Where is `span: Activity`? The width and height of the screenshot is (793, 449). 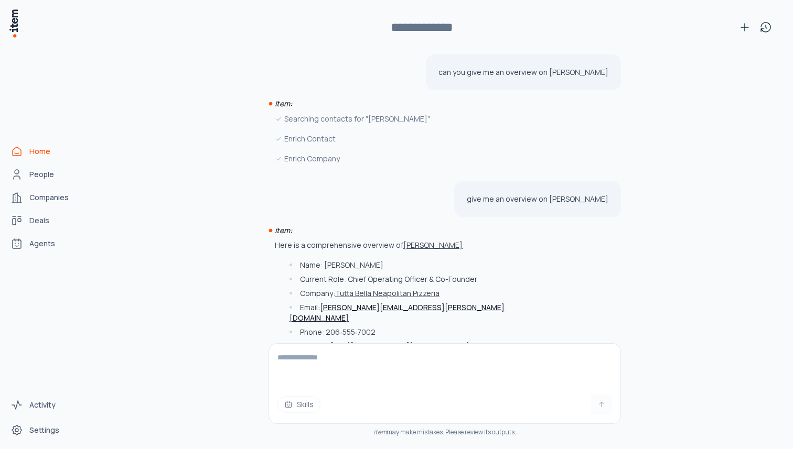
span: Activity is located at coordinates (42, 405).